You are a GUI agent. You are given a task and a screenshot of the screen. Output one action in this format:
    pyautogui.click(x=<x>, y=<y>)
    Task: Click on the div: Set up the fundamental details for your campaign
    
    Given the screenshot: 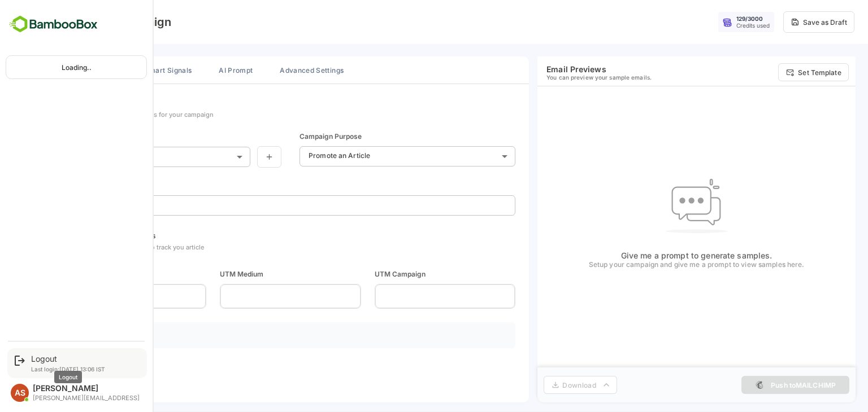 What is the action you would take?
    pyautogui.click(x=100, y=115)
    